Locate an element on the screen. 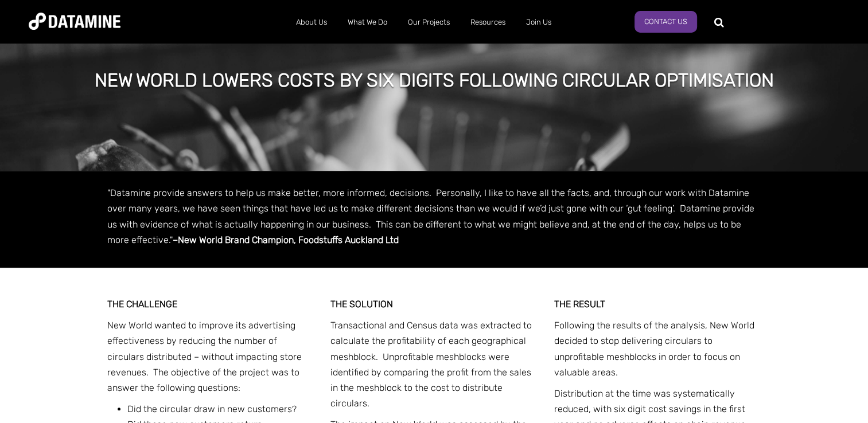  strong: THE SOLUTION is located at coordinates (362, 304).